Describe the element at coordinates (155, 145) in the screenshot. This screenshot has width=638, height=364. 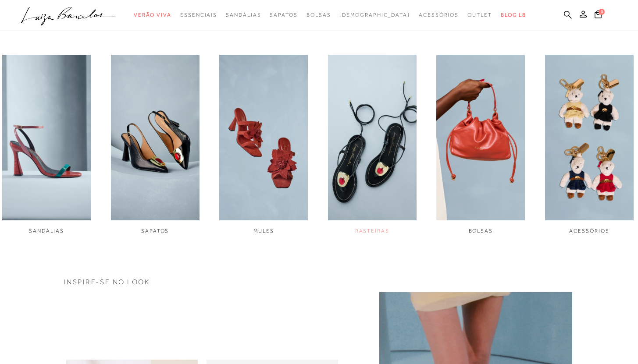
I see `a: imagem do link SAPATOS` at that location.